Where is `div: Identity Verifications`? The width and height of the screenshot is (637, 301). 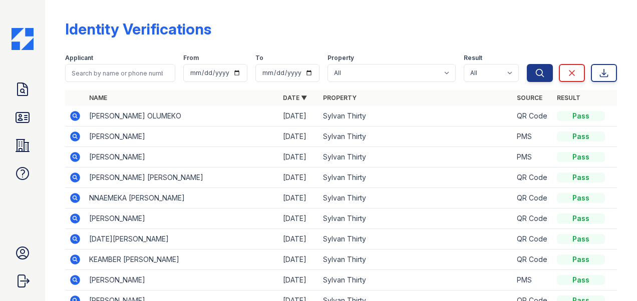 div: Identity Verifications is located at coordinates (138, 29).